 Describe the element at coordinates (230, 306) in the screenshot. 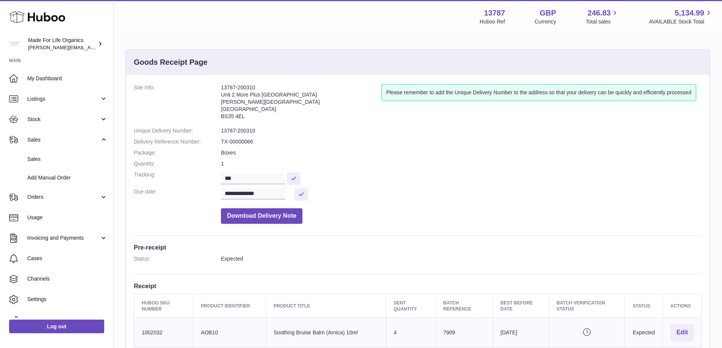

I see `th: Product Identifier` at that location.